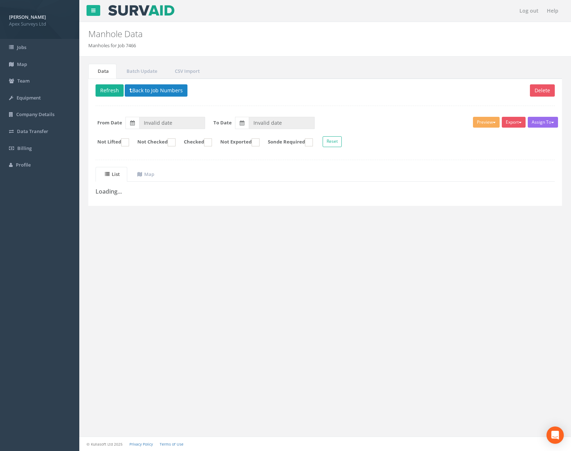  Describe the element at coordinates (282, 123) in the screenshot. I see `input: To Date` at that location.